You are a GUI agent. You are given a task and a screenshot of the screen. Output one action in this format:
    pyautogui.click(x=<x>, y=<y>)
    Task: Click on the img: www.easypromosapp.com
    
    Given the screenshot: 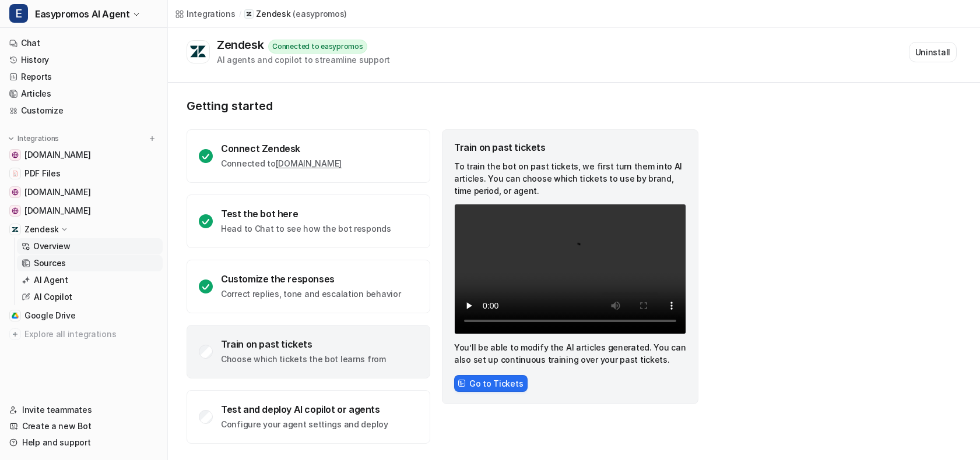 What is the action you would take?
    pyautogui.click(x=15, y=211)
    